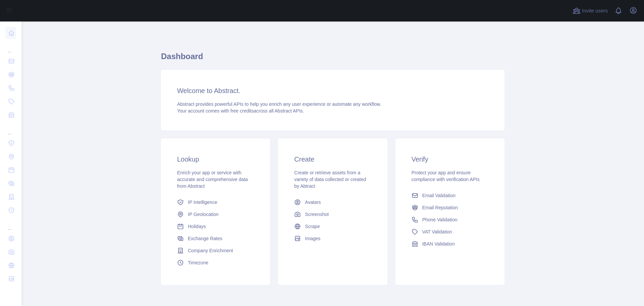 The height and width of the screenshot is (306, 644). I want to click on span: Phone Validation, so click(441, 220).